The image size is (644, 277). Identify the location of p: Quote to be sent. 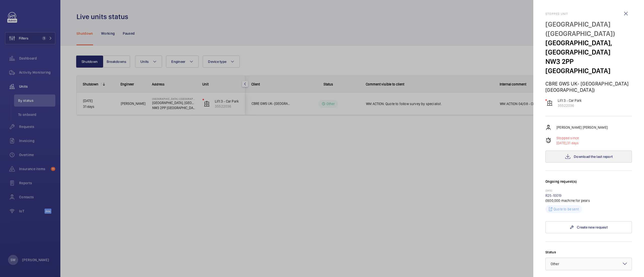
(566, 209).